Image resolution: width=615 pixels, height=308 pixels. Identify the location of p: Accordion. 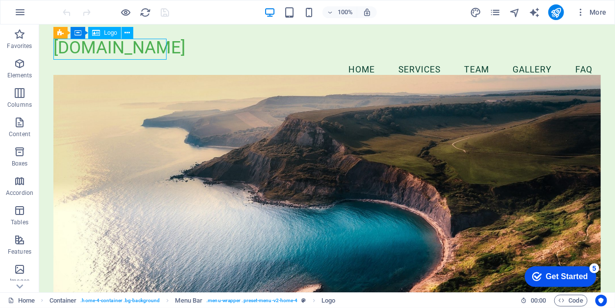
(20, 193).